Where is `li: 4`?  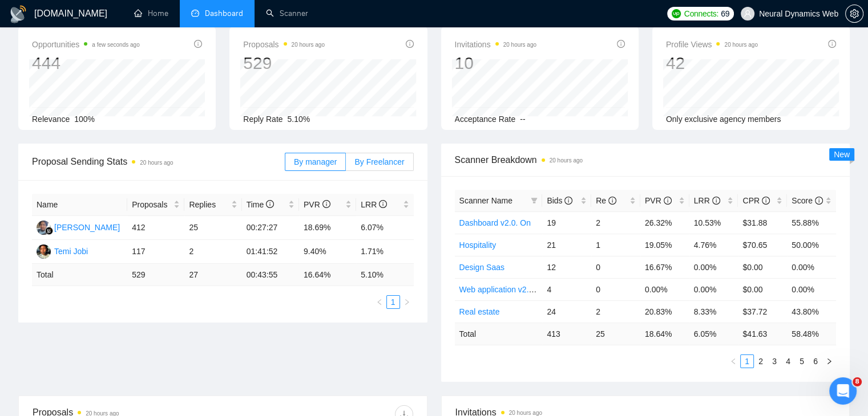
li: 4 is located at coordinates (788, 361).